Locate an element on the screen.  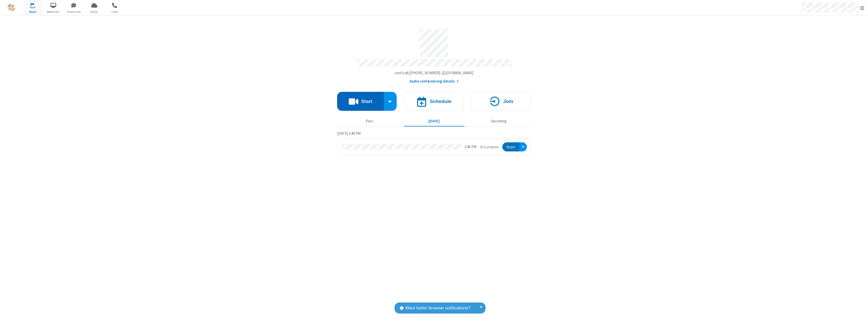
span: Drive is located at coordinates (94, 12).